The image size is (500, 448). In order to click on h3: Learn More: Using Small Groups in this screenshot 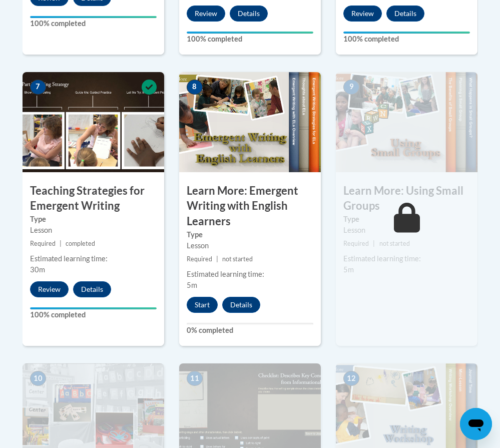, I will do `click(407, 199)`.